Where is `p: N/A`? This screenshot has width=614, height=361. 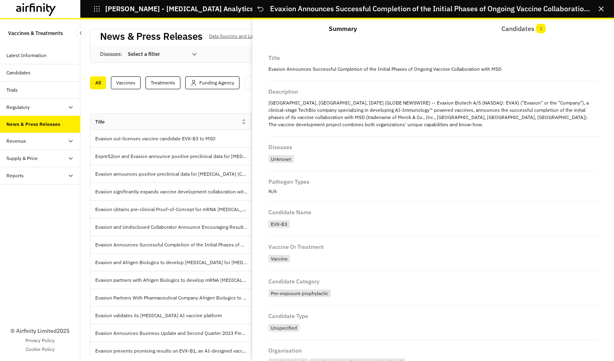 p: N/A is located at coordinates (433, 191).